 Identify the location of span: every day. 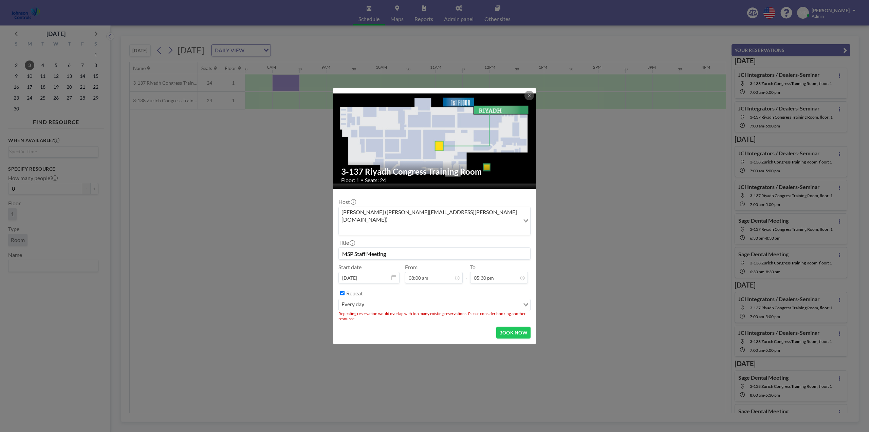
(353, 305).